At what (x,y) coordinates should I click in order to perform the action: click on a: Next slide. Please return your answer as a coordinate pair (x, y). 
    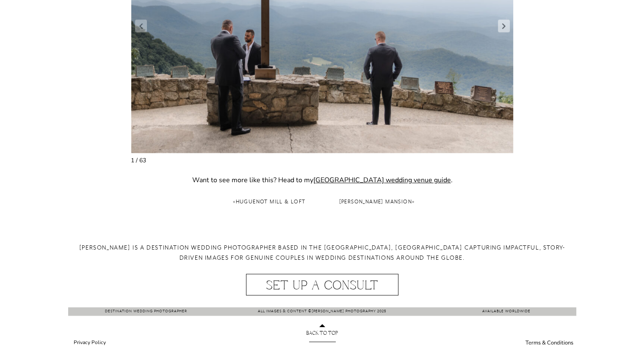
    Looking at the image, I should click on (504, 26).